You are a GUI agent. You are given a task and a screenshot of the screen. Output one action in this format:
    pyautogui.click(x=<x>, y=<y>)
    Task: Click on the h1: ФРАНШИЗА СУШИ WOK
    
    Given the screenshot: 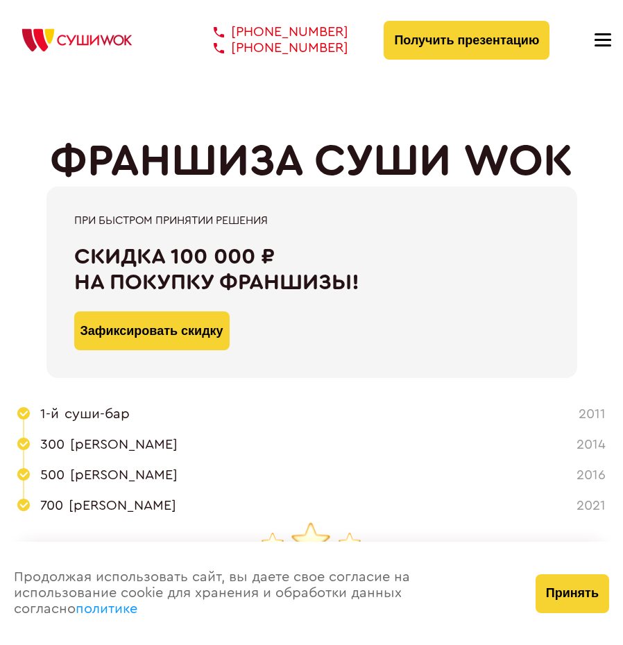 What is the action you would take?
    pyautogui.click(x=312, y=162)
    